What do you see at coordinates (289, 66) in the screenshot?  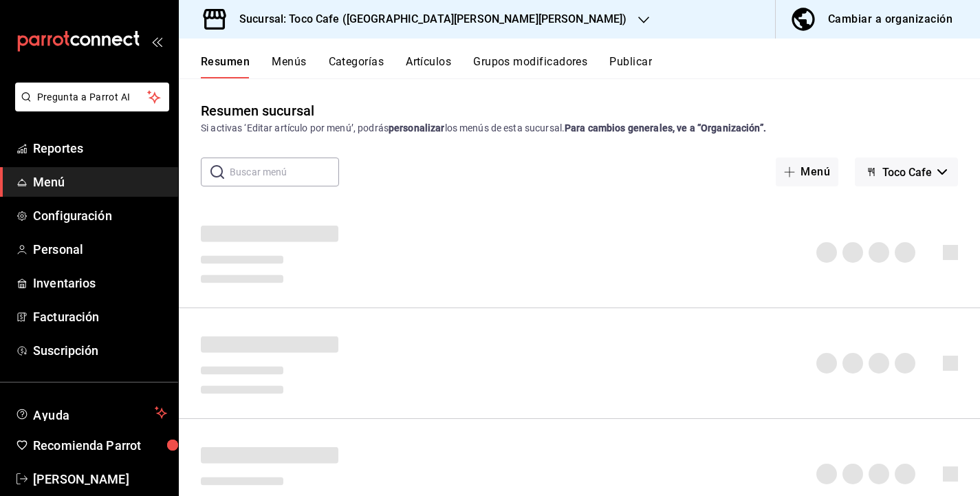 I see `button: Menús` at bounding box center [289, 66].